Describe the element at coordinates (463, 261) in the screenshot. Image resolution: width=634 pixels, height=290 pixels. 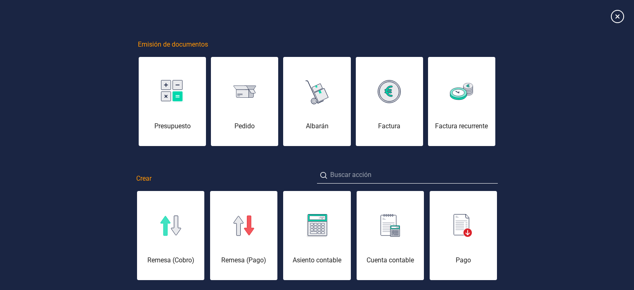
I see `div: Pago` at that location.